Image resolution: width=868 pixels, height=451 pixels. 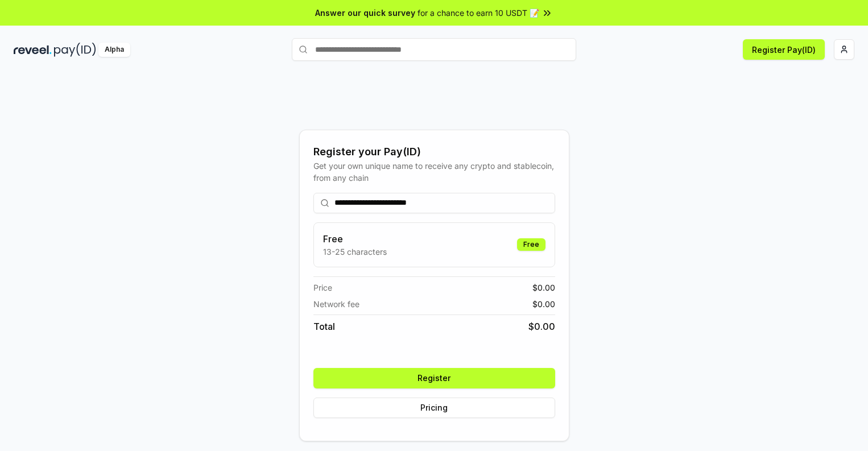 I want to click on div: Free, so click(x=531, y=244).